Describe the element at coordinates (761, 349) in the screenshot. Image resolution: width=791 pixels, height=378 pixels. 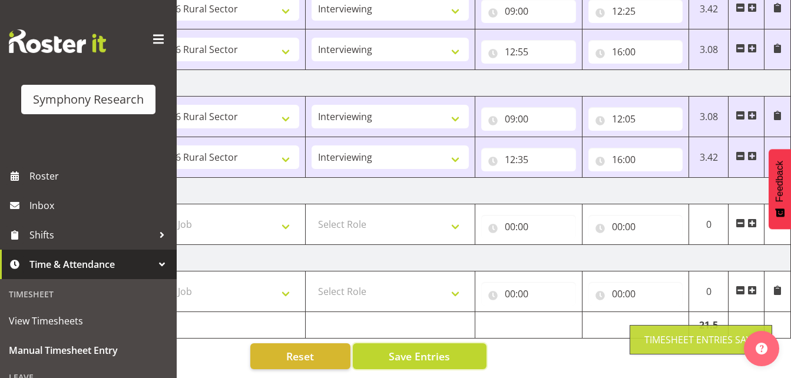
I see `img: help-xxl-2.png` at that location.